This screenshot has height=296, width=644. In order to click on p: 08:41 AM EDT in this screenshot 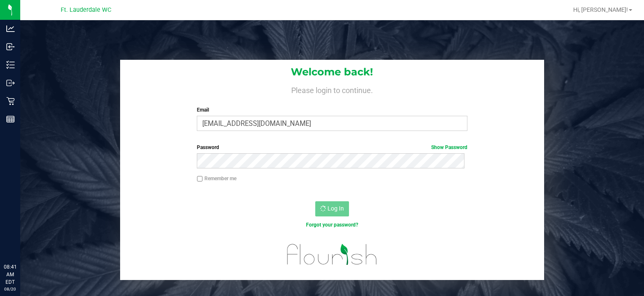, I will do `click(10, 274)`.